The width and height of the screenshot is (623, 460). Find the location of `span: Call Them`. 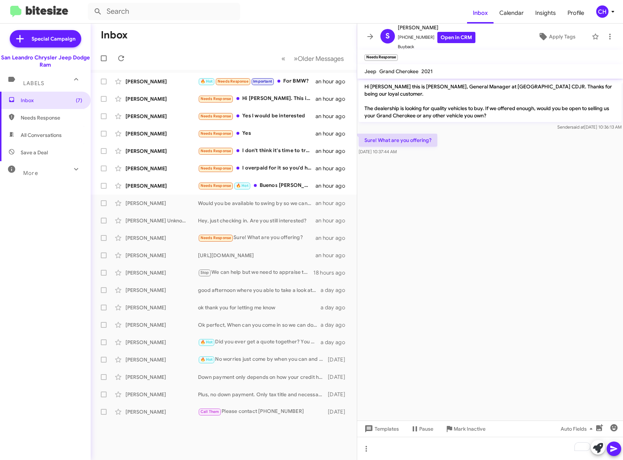

span: Call Them is located at coordinates (210, 412).